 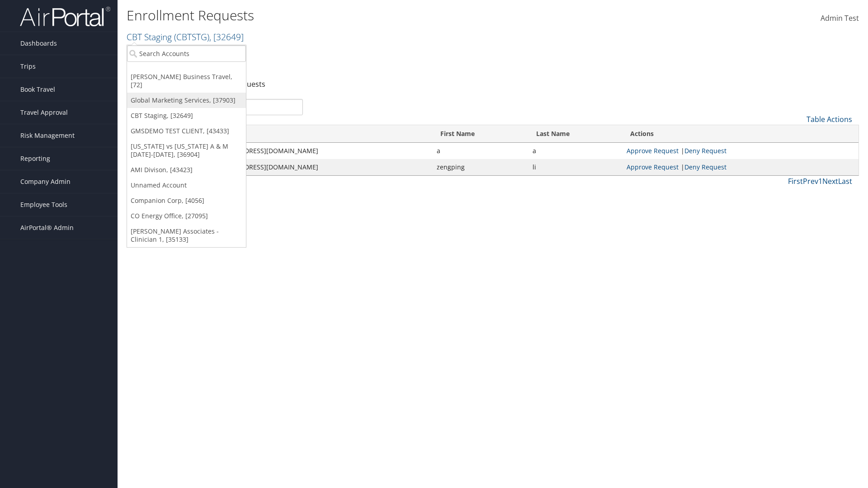 What do you see at coordinates (38, 43) in the screenshot?
I see `span: Dashboards` at bounding box center [38, 43].